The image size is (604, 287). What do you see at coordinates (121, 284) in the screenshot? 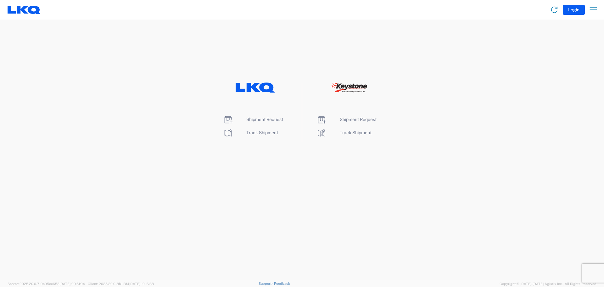
I see `span: Client: 2025.20.0-8b113f4` at bounding box center [121, 284].